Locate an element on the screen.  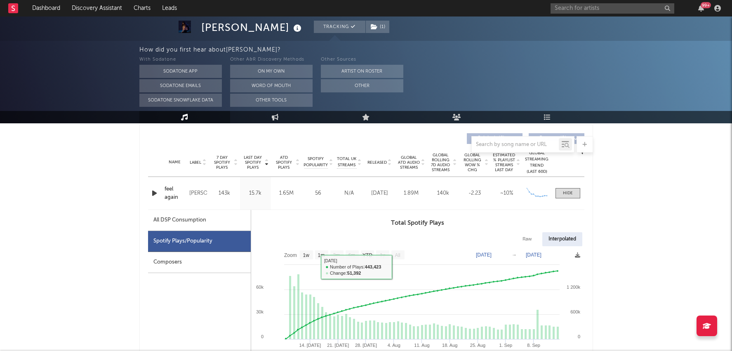
text: 8. Sep is located at coordinates (533, 345).